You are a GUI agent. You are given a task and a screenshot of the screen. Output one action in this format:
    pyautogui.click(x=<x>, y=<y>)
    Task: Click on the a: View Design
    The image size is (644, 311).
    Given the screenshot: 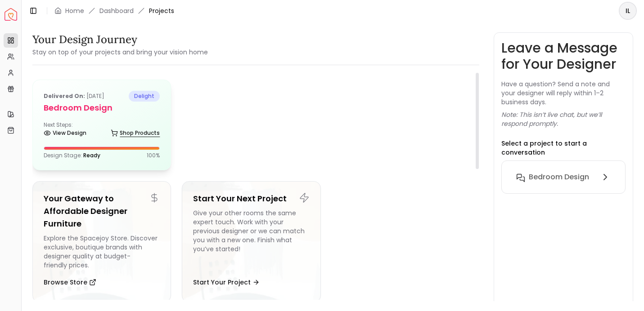 What is the action you would take?
    pyautogui.click(x=64, y=133)
    